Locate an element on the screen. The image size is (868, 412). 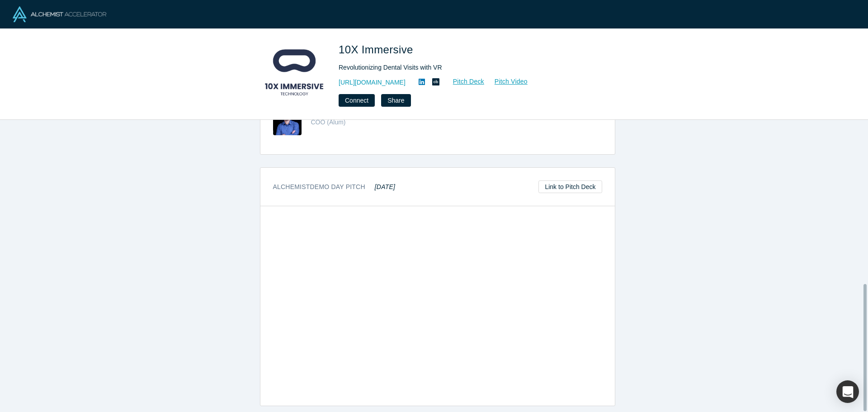
button: Share is located at coordinates (395, 100).